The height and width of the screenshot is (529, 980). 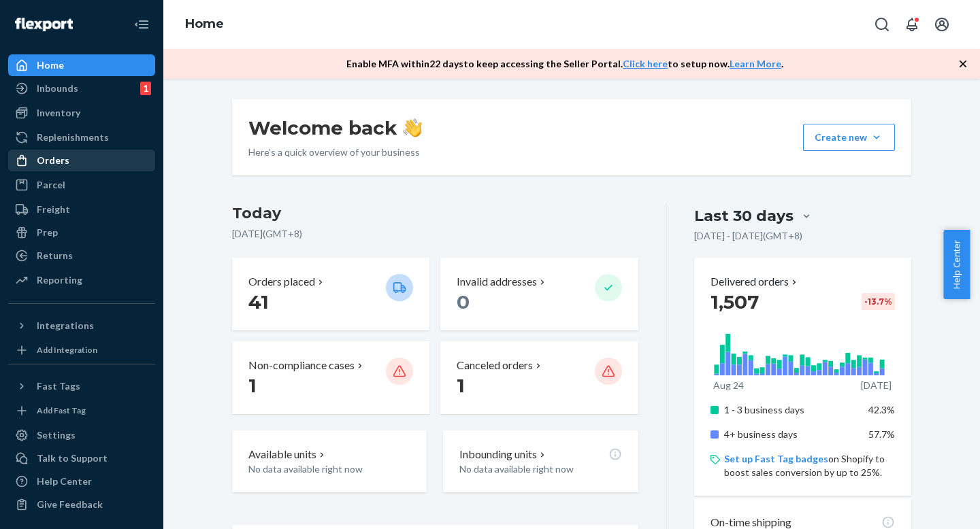 I want to click on p: 4+ business days, so click(x=791, y=434).